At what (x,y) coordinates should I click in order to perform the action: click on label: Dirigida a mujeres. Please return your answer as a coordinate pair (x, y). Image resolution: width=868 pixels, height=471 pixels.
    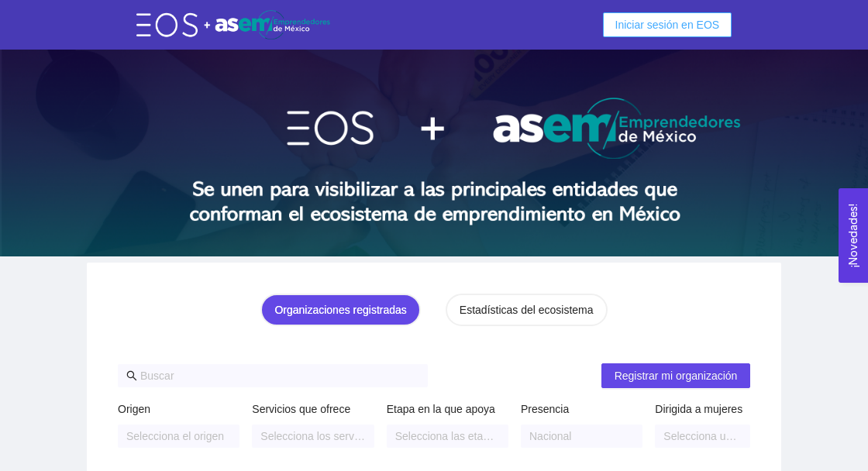
    Looking at the image, I should click on (699, 409).